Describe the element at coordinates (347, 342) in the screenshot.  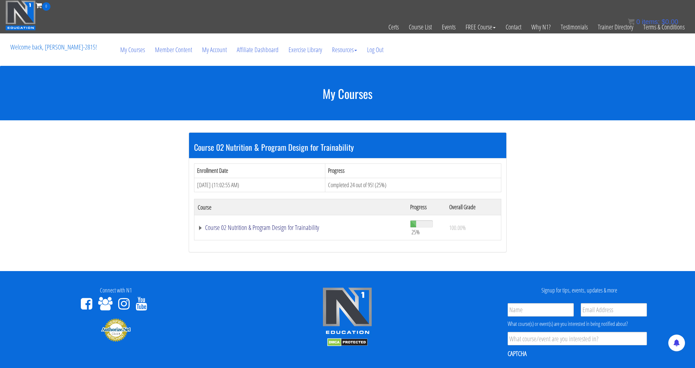
I see `img: DMCA.com Protection Status` at that location.